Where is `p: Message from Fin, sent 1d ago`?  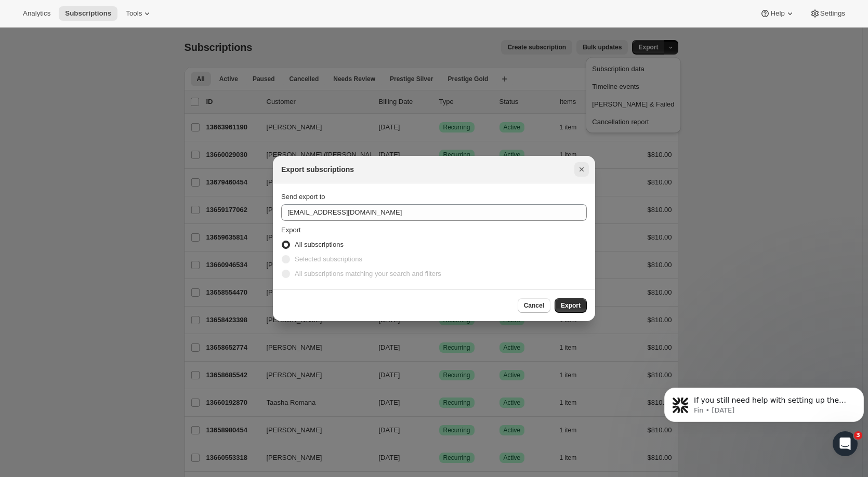
p: Message from Fin, sent 1d ago is located at coordinates (112, 45).